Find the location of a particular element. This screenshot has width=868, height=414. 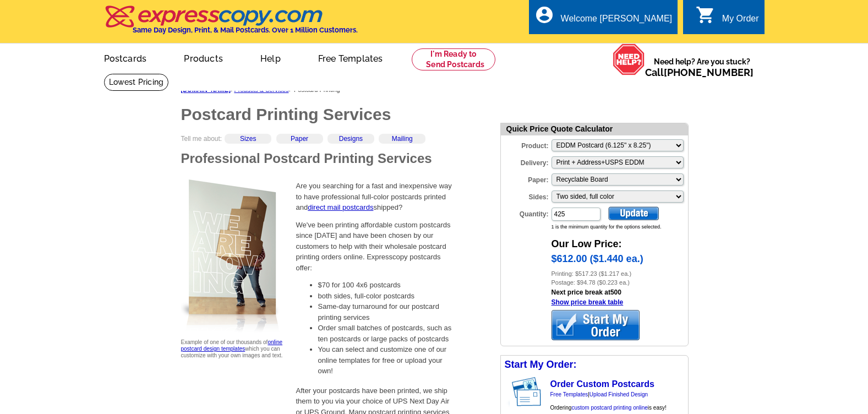

li: You can select and customize one of our online templates for free or upload your own! is located at coordinates (387, 360).